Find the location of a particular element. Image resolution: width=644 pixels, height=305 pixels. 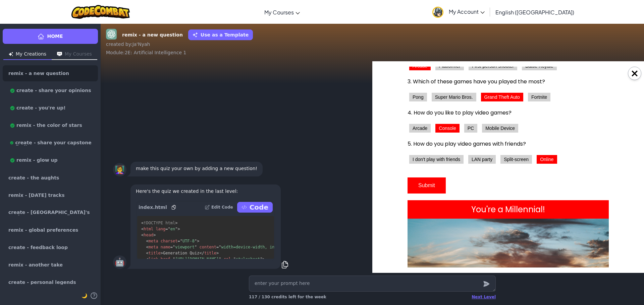

span: stylesheet is located at coordinates (248, 259).